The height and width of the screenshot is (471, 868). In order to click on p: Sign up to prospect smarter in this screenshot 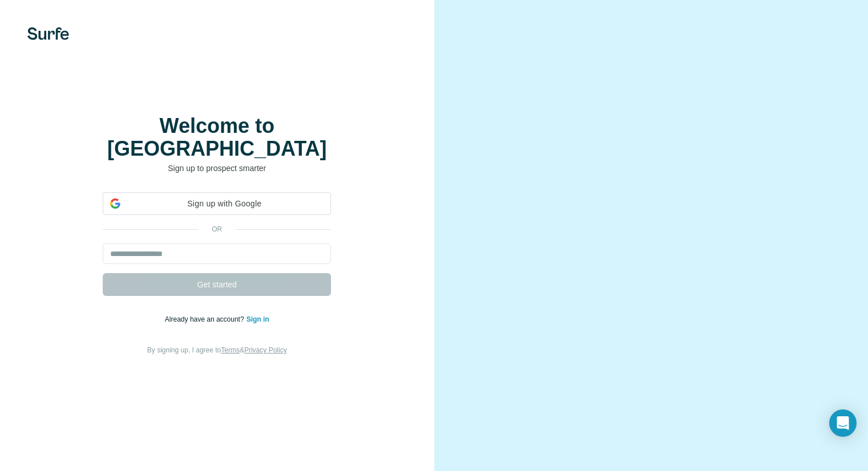, I will do `click(217, 168)`.